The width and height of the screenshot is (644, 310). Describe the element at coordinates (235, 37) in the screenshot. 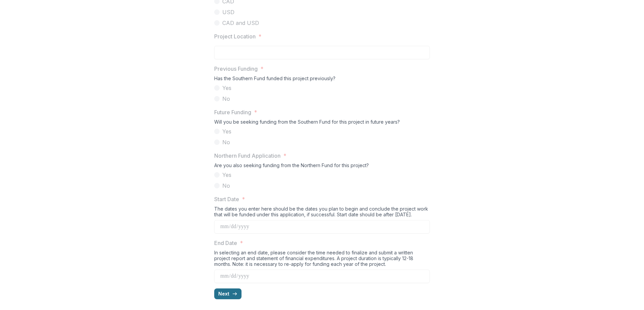

I see `p: Project Location` at that location.